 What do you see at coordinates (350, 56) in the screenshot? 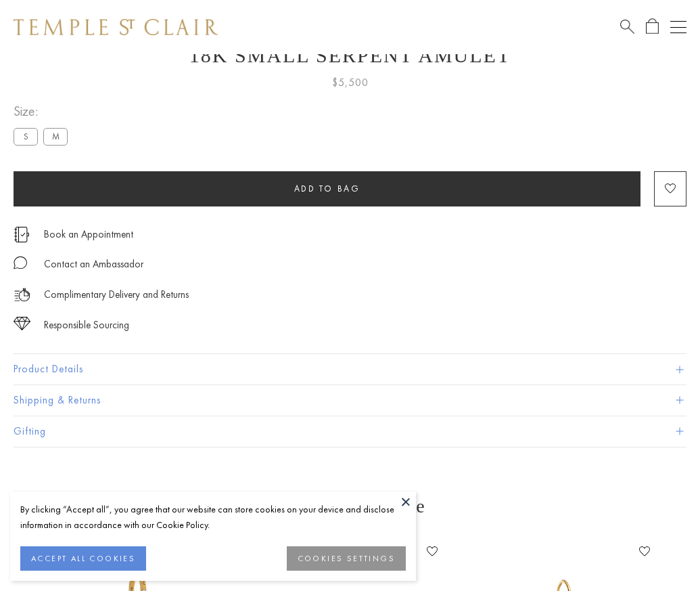
I see `h1: 18K Small Serpent Amulet` at bounding box center [350, 56].